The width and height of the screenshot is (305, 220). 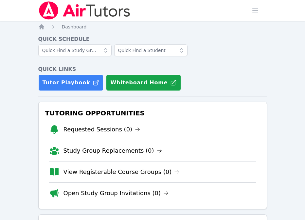 I want to click on a: Requested Sessions (0), so click(x=102, y=129).